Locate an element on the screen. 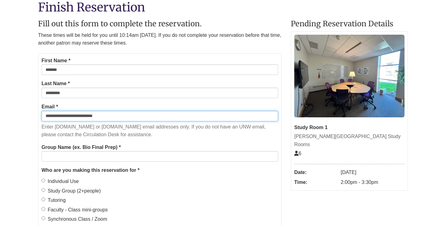 This screenshot has height=226, width=446. input: Individual Use is located at coordinates (43, 180).